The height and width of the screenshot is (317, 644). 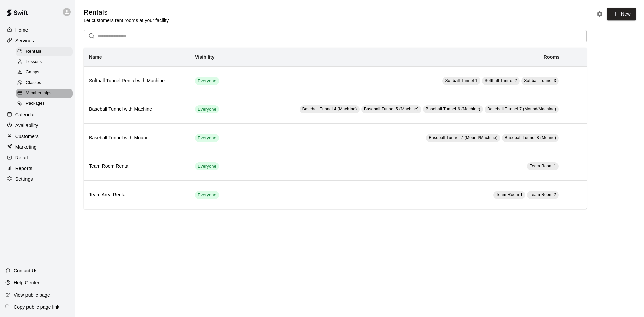 I want to click on div: Marketing, so click(x=37, y=147).